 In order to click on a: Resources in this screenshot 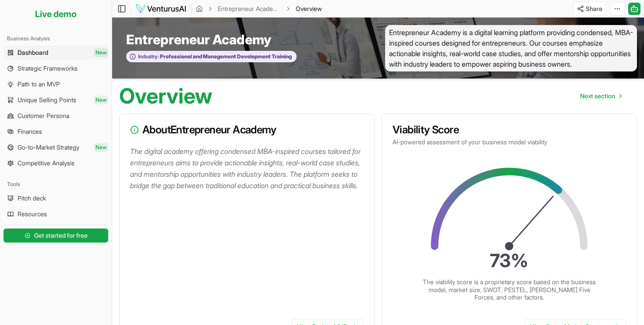, I will do `click(56, 214)`.